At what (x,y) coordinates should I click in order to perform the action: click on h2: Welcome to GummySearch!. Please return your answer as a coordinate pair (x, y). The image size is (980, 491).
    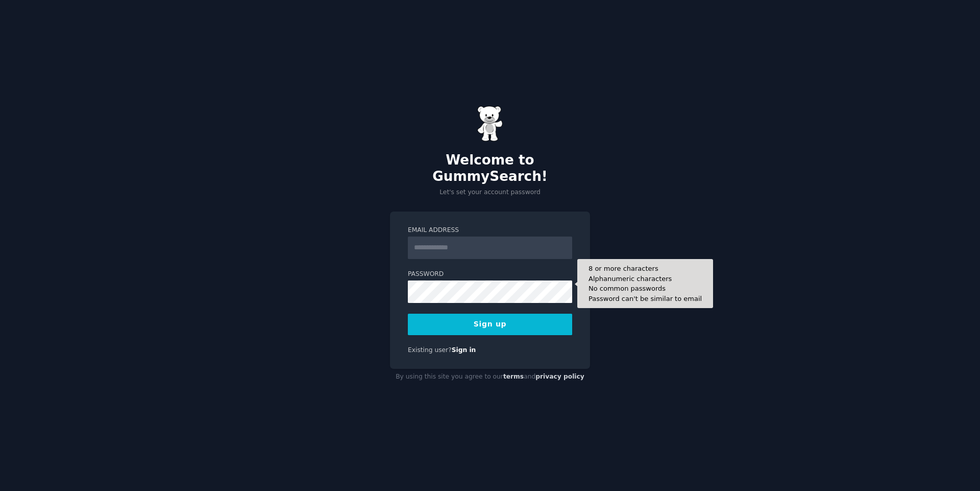
    Looking at the image, I should click on (490, 168).